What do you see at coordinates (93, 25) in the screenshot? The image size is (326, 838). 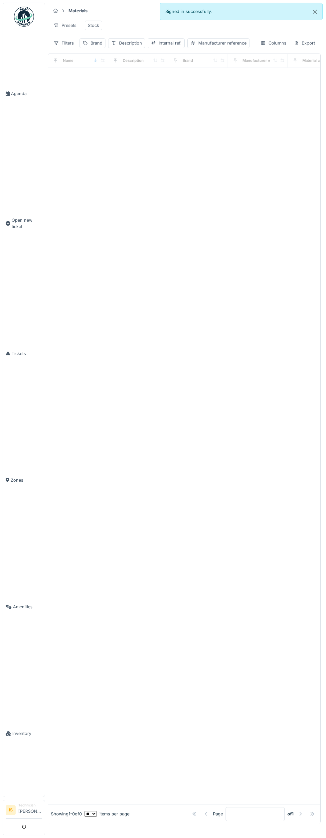 I see `div: Stock` at bounding box center [93, 25].